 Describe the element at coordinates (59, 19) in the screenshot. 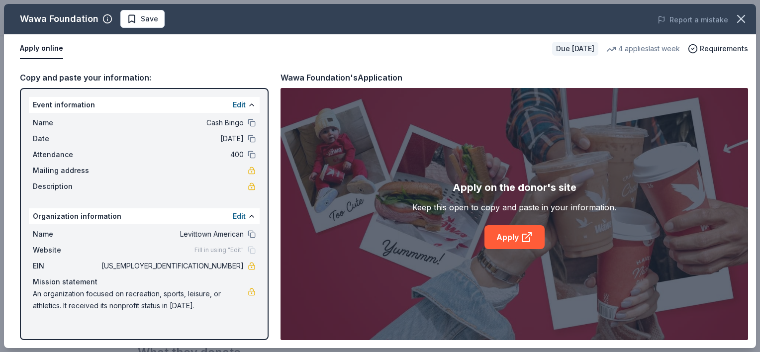

I see `div: Wawa Foundation` at that location.